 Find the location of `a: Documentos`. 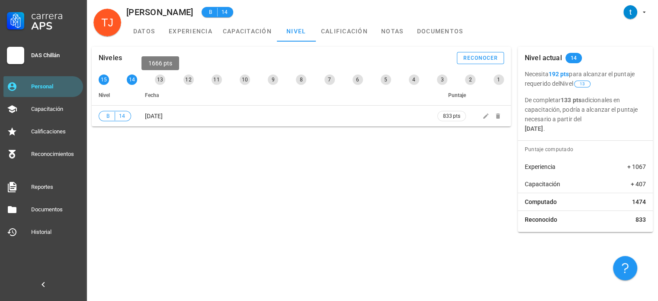

a: Documentos is located at coordinates (43, 209).